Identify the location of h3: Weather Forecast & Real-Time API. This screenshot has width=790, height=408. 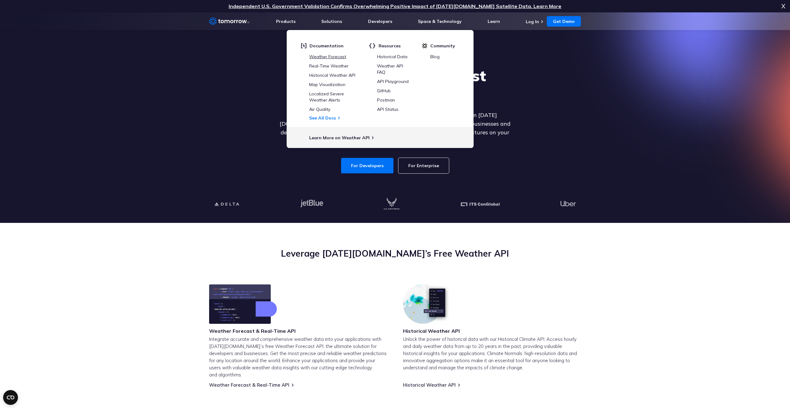
(252, 331).